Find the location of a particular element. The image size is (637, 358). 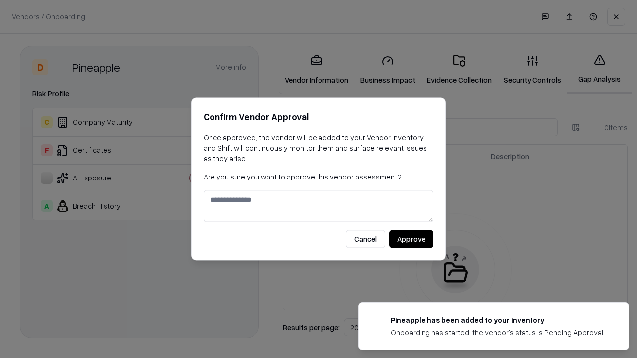

div: Pineapple has been added to your inventory is located at coordinates (497, 320).